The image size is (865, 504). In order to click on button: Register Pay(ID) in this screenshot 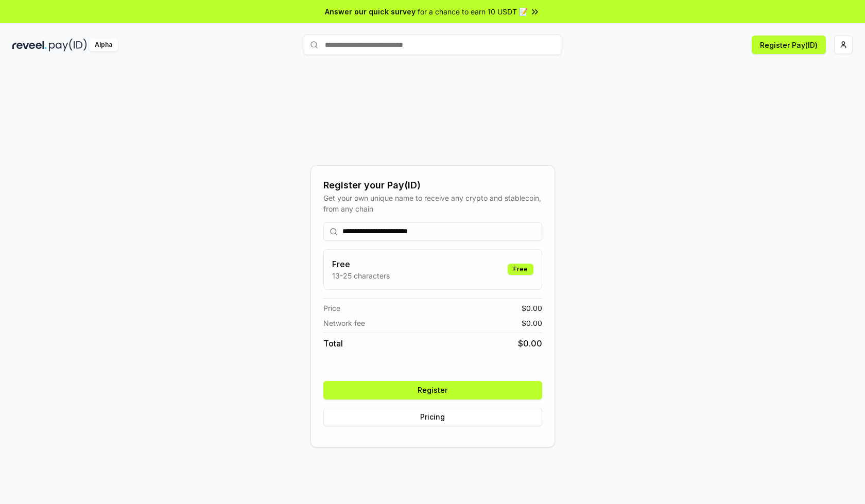, I will do `click(788, 45)`.